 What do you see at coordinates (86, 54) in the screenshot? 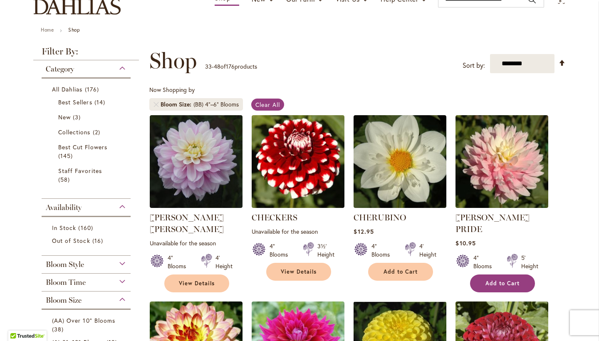
I see `strong: Filter By:` at bounding box center [86, 54].